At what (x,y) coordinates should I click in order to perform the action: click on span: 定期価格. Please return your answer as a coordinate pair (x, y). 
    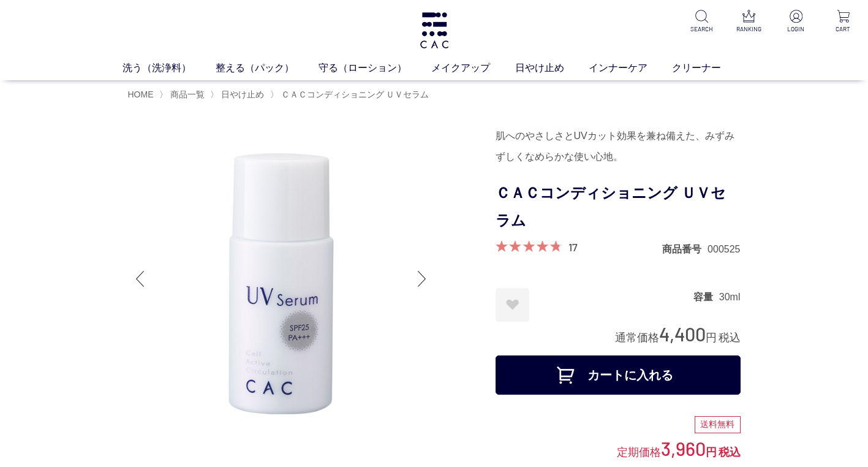
    Looking at the image, I should click on (639, 451).